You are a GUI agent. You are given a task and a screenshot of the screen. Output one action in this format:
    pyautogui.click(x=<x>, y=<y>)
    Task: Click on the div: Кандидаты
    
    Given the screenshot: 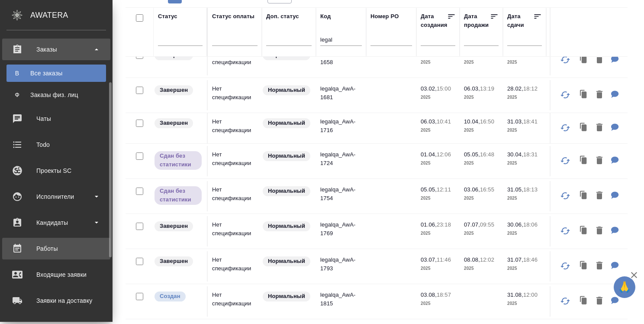 What is the action you would take?
    pyautogui.click(x=56, y=223)
    